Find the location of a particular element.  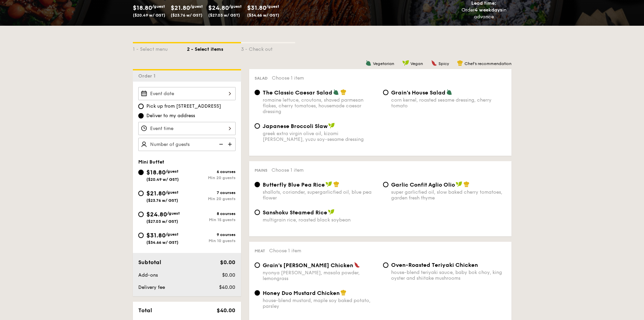

span: Deliver to my address is located at coordinates (171, 116).